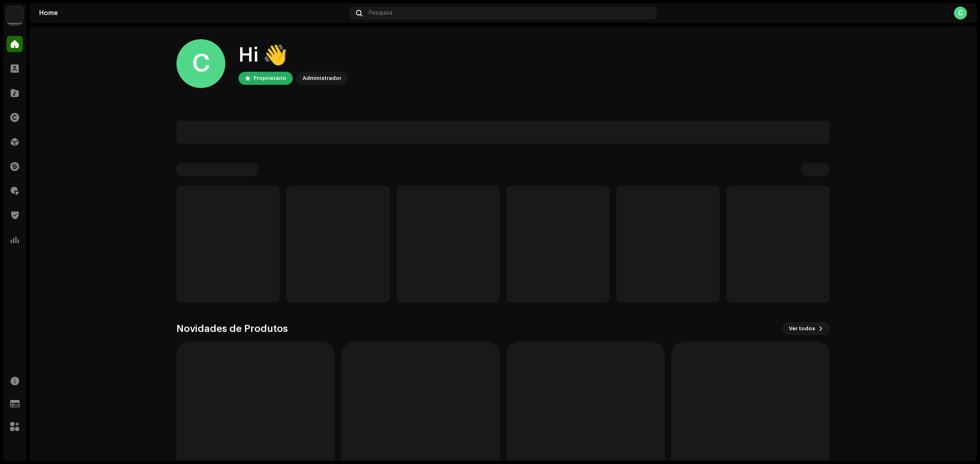 Image resolution: width=980 pixels, height=464 pixels. What do you see at coordinates (381, 13) in the screenshot?
I see `span: Pesquisa` at bounding box center [381, 13].